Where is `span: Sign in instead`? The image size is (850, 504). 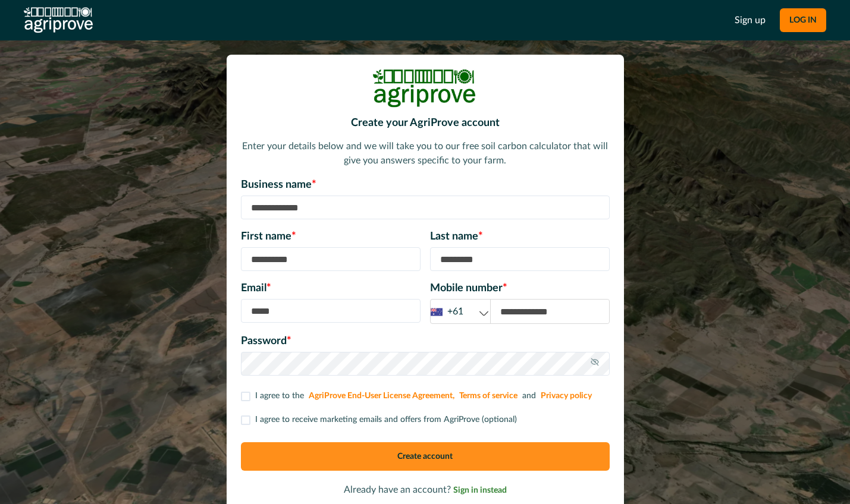 span: Sign in instead is located at coordinates (480, 490).